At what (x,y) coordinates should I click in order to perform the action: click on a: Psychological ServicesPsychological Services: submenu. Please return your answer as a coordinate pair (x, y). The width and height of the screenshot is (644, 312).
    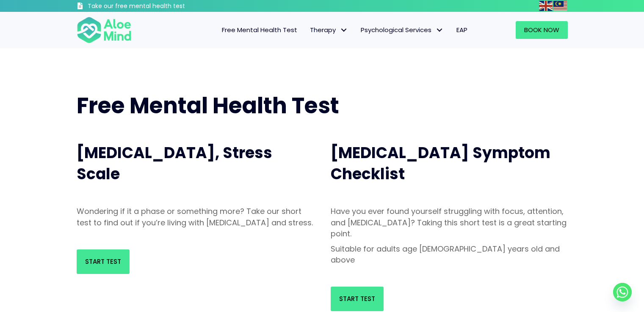
    Looking at the image, I should click on (402, 30).